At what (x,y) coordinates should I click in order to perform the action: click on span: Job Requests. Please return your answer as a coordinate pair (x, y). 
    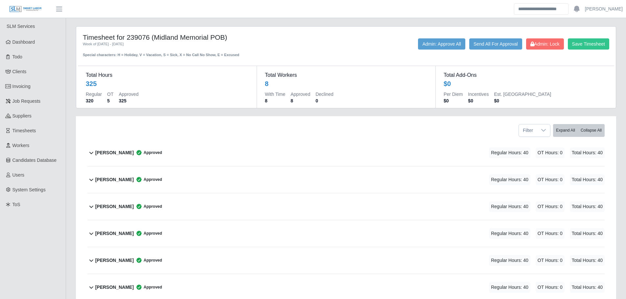
    Looking at the image, I should click on (27, 101).